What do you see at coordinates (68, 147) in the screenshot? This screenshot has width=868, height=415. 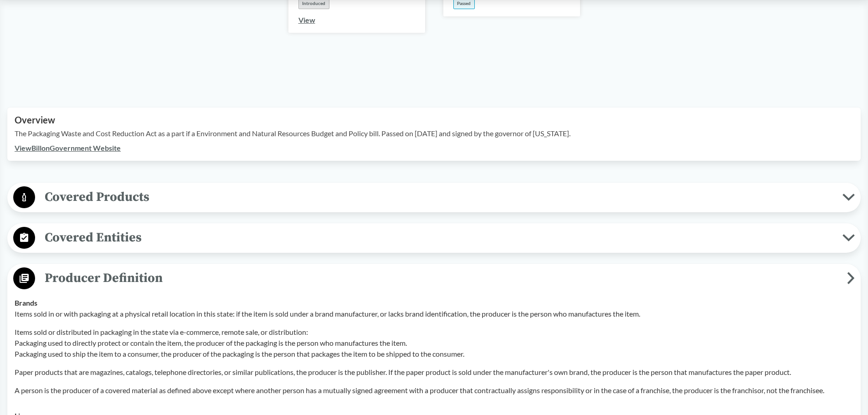 I see `a: ViewBillonGovernment Website` at bounding box center [68, 147].